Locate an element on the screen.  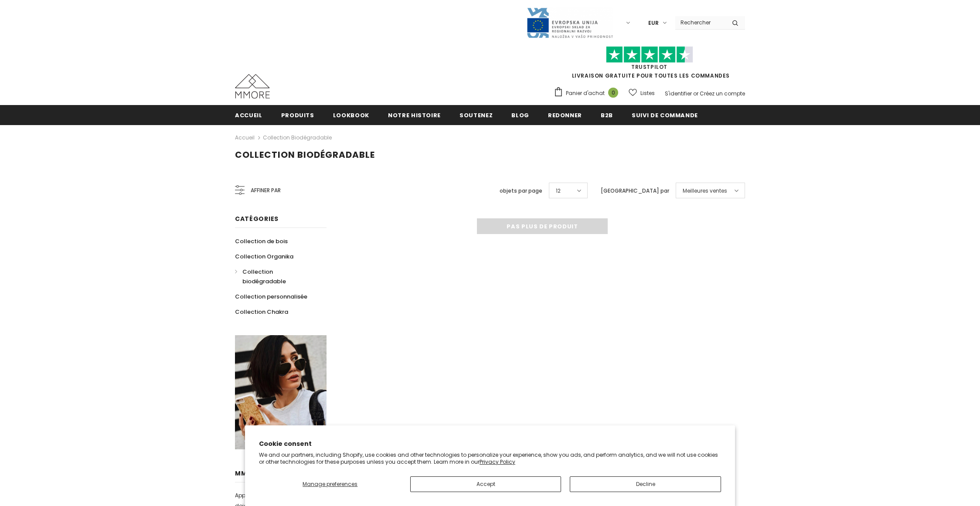
button: Accept is located at coordinates (486, 484).